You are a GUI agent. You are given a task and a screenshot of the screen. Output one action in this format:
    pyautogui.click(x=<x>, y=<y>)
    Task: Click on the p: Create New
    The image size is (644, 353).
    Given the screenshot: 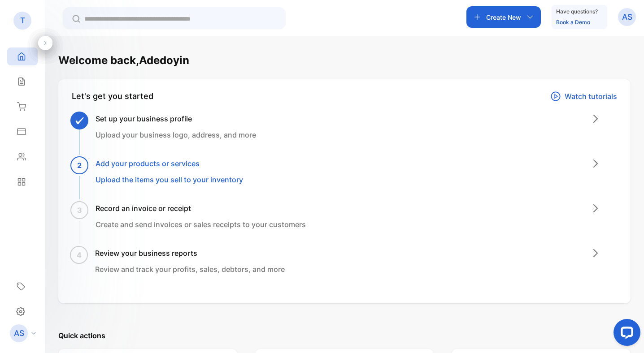 What is the action you would take?
    pyautogui.click(x=503, y=17)
    